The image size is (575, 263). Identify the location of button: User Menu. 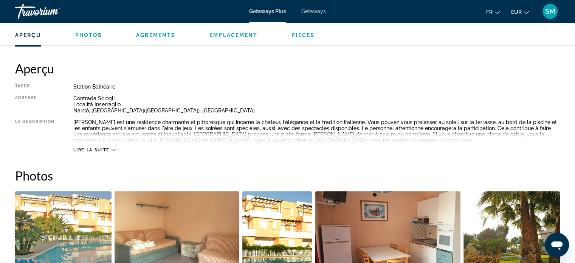
(550, 11).